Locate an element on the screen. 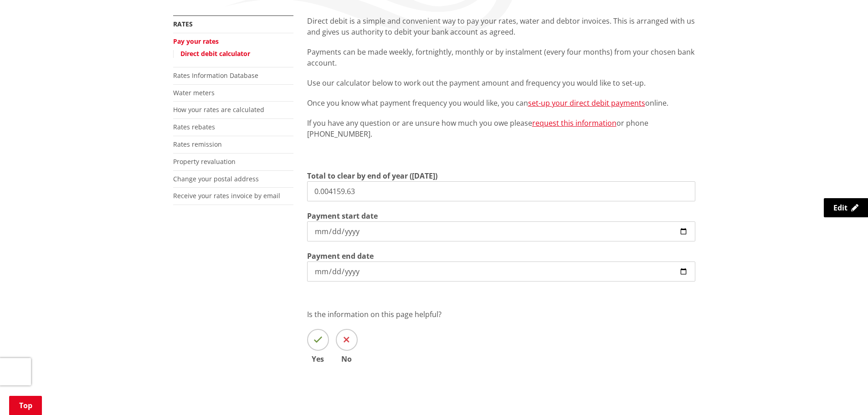 The width and height of the screenshot is (868, 415). a: Rates rebates is located at coordinates (194, 127).